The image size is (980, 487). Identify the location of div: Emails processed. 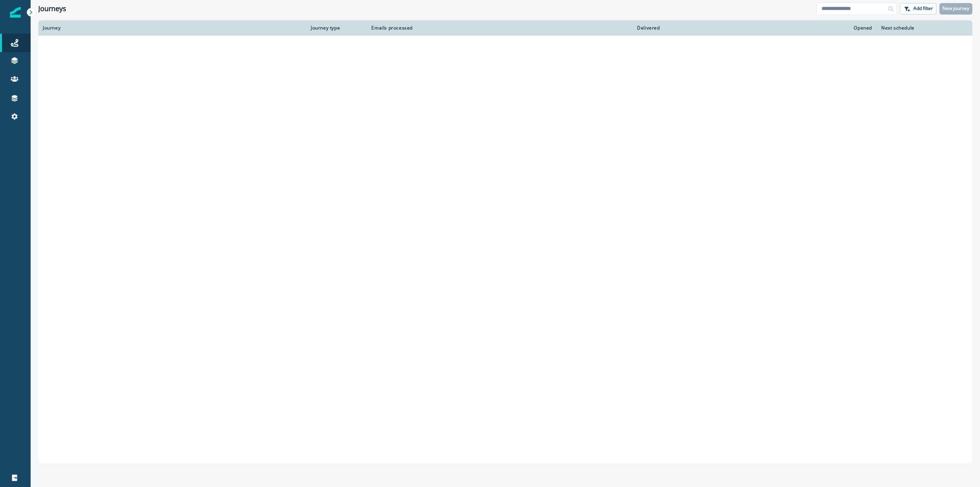
(391, 28).